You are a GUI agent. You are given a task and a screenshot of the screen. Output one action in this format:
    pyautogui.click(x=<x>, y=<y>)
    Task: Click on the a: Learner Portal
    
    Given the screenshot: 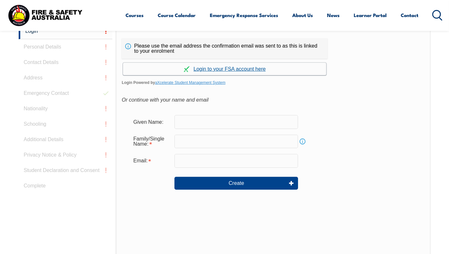 What is the action you would take?
    pyautogui.click(x=370, y=15)
    